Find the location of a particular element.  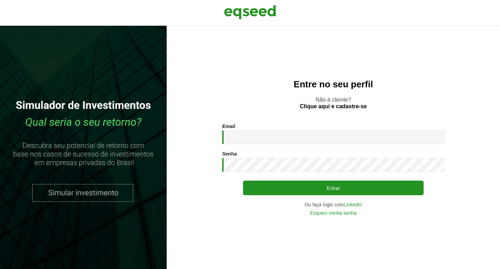

p: Não é cliente? is located at coordinates (334, 103).